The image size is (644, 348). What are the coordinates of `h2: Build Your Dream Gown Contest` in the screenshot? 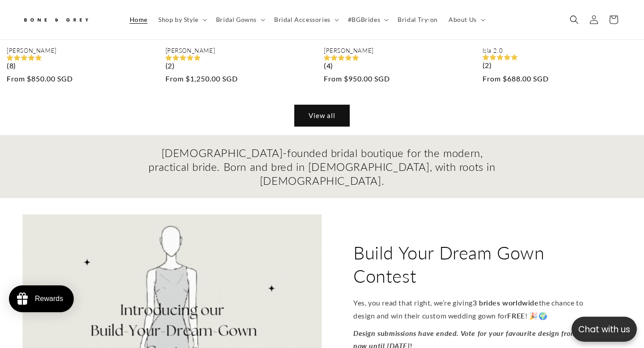 It's located at (471, 264).